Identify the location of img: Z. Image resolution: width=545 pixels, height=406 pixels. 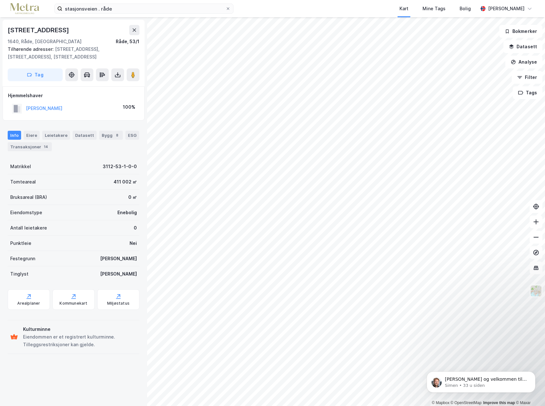
(536, 291).